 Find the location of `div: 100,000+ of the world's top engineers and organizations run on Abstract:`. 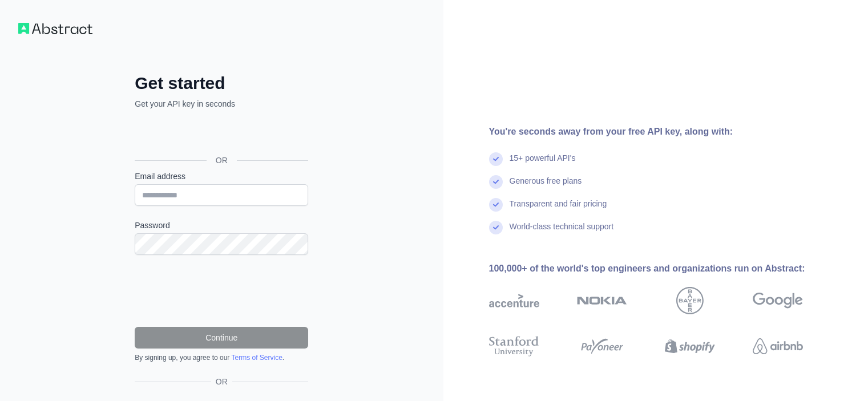

div: 100,000+ of the world's top engineers and organizations run on Abstract: is located at coordinates (665, 269).